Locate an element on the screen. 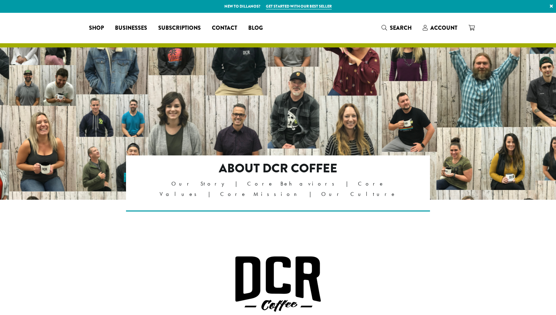 The height and width of the screenshot is (315, 556). span: Blog is located at coordinates (255, 28).